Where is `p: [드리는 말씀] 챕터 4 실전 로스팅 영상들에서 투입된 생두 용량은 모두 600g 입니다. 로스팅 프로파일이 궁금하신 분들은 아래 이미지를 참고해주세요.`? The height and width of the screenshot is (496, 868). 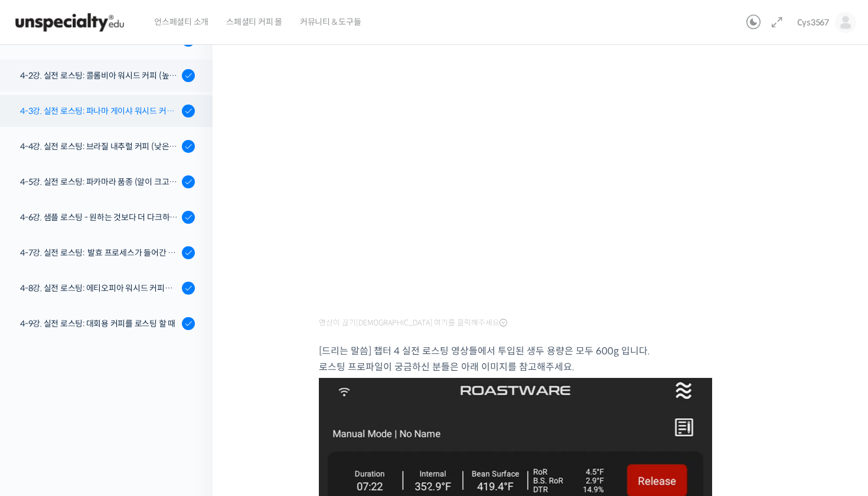
p: [드리는 말씀] 챕터 4 실전 로스팅 영상들에서 투입된 생두 용량은 모두 600g 입니다. 로스팅 프로파일이 궁금하신 분들은 아래 이미지를 참고해주세요. is located at coordinates (543, 359).